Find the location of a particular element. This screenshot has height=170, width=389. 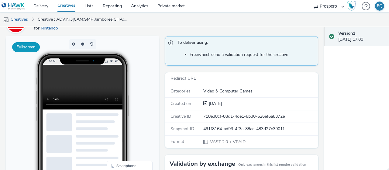

span: QR Code is located at coordinates (118, 144).